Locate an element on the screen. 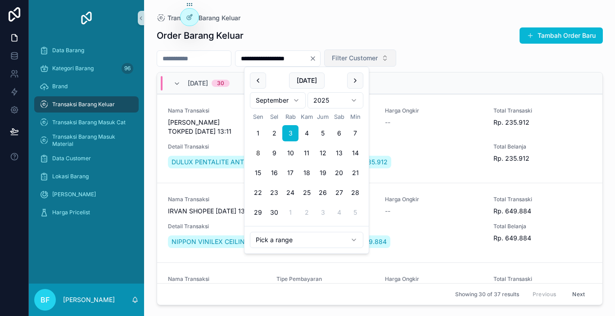 The image size is (615, 316). button: Rabu, 3 September 2025, selected is located at coordinates (290, 133).